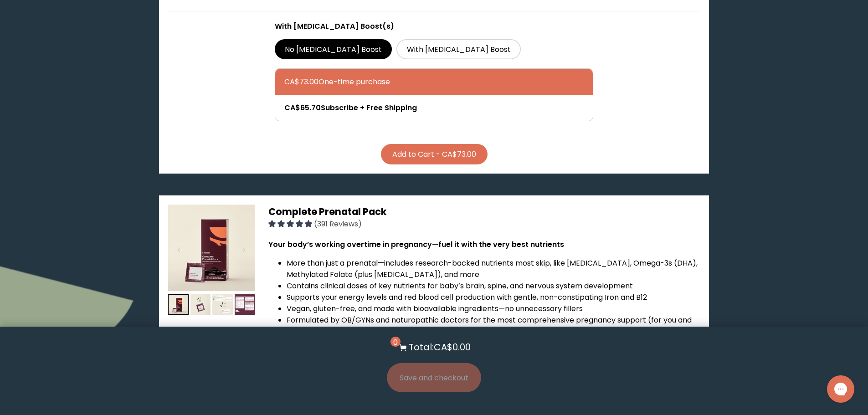 This screenshot has height=415, width=868. What do you see at coordinates (19, 17) in the screenshot?
I see `button: Gorgias live chat` at bounding box center [19, 17].